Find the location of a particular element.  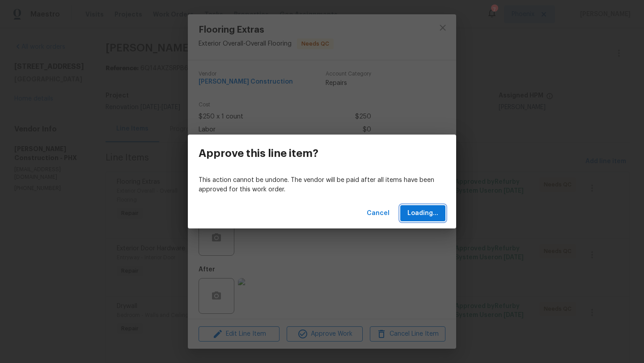

button: Cancel is located at coordinates (378, 213).